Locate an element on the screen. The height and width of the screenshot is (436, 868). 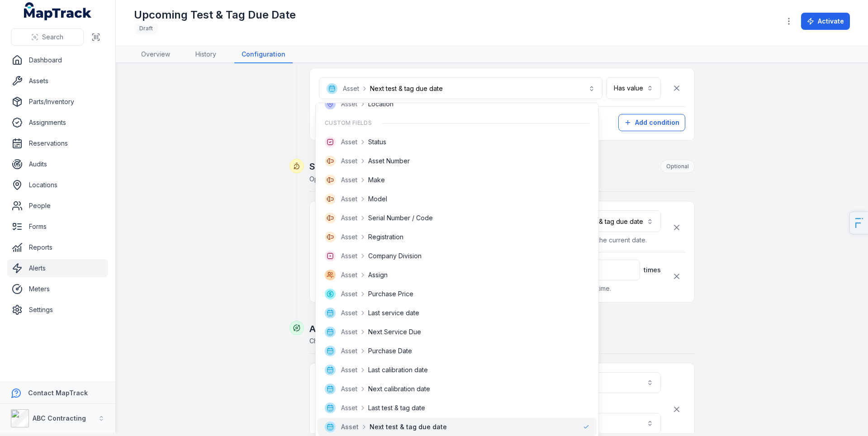
span: Company Division is located at coordinates (395, 256).